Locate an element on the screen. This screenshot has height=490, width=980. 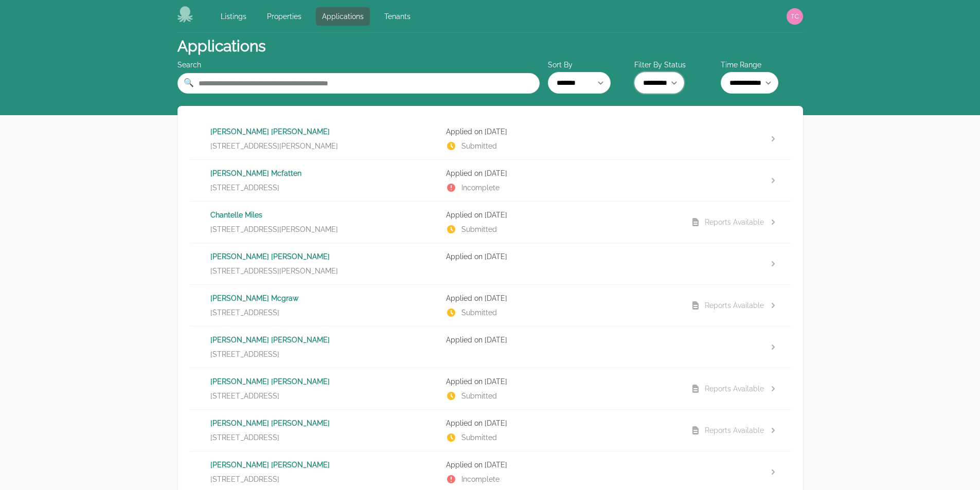
a: Properties is located at coordinates (284, 17).